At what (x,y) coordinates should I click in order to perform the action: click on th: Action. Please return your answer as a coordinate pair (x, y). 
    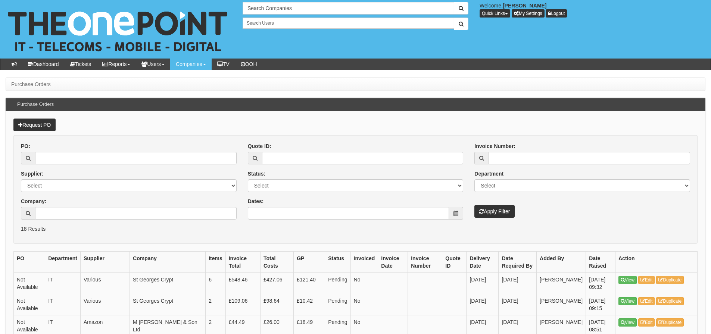
    Looking at the image, I should click on (657, 262).